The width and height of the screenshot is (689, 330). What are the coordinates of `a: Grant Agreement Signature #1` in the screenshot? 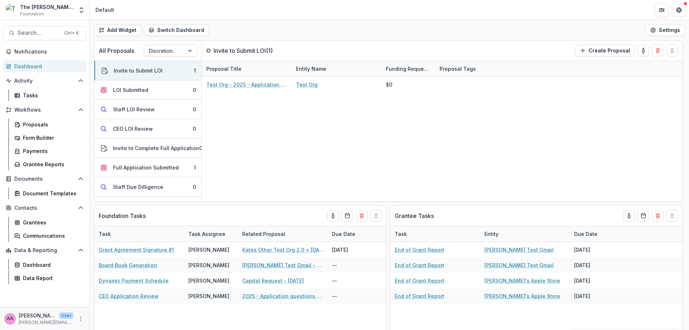 It's located at (136, 249).